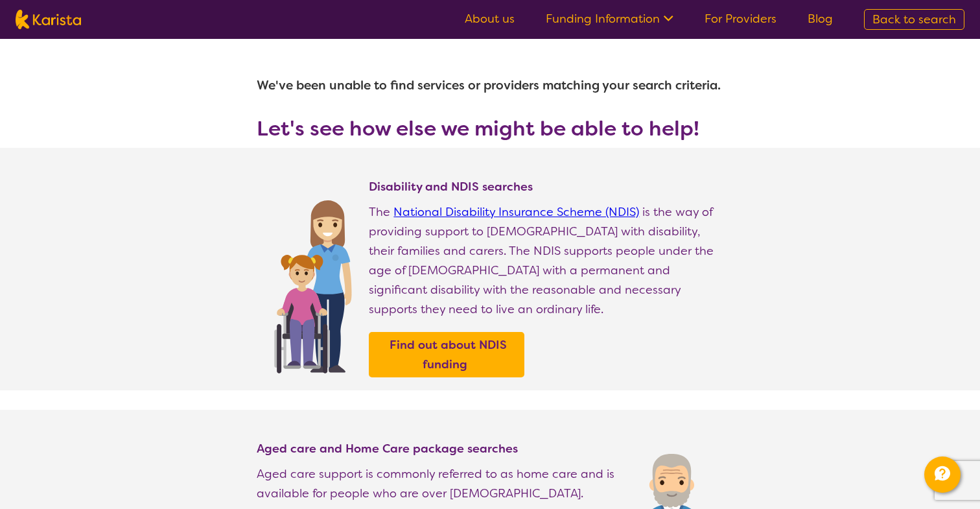 This screenshot has width=980, height=509. What do you see at coordinates (914, 20) in the screenshot?
I see `span: Back to search` at bounding box center [914, 20].